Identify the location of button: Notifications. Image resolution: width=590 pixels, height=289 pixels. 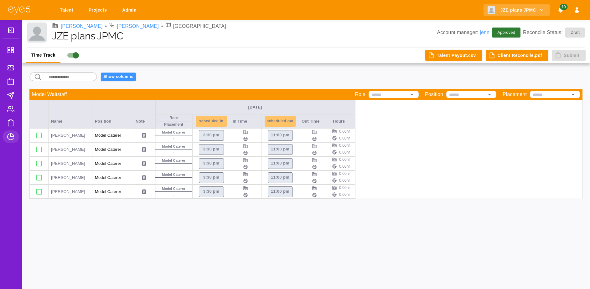
(560, 10).